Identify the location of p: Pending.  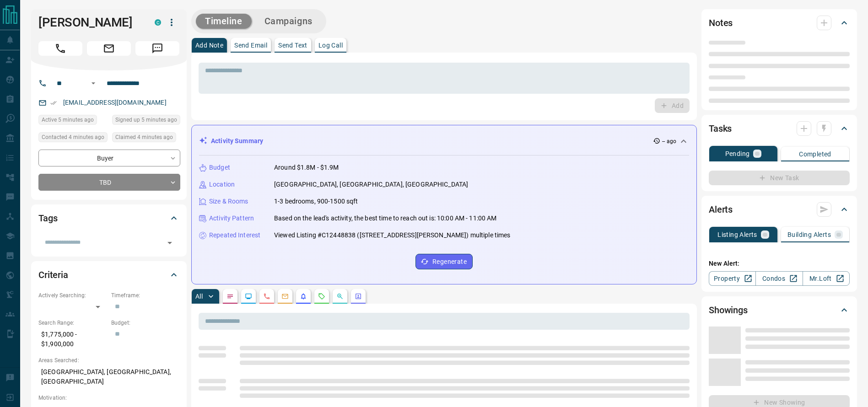
(737, 154).